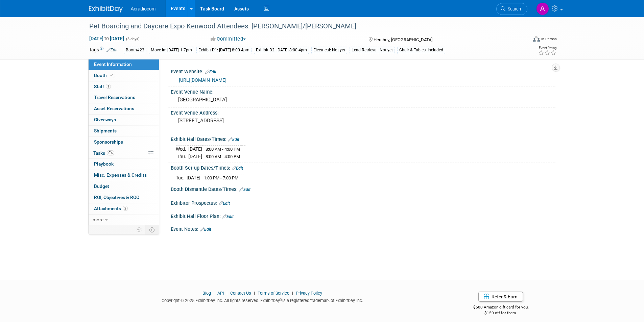  Describe the element at coordinates (113, 64) in the screenshot. I see `span: Event Information` at that location.